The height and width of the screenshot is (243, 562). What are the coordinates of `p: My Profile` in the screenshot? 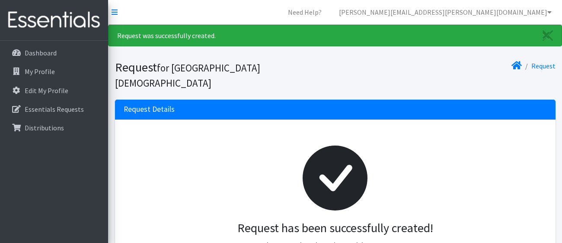 It's located at (40, 71).